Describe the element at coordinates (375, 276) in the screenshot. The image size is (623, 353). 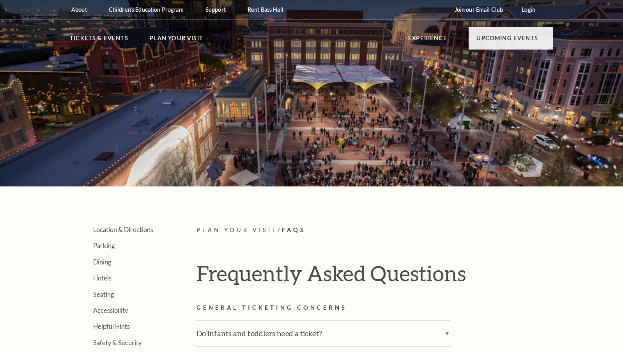
I see `h1: Frequently Asked Questions` at that location.